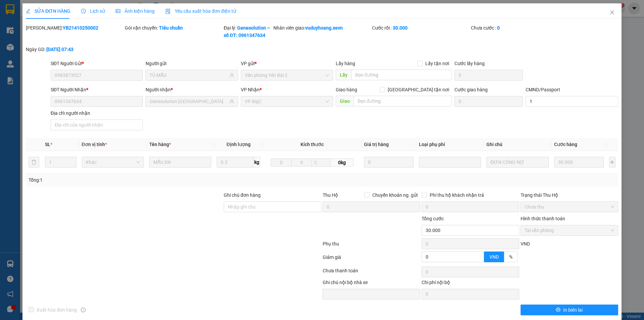 This screenshot has width=644, height=320. I want to click on div: Tổng: 1, so click(138, 180).